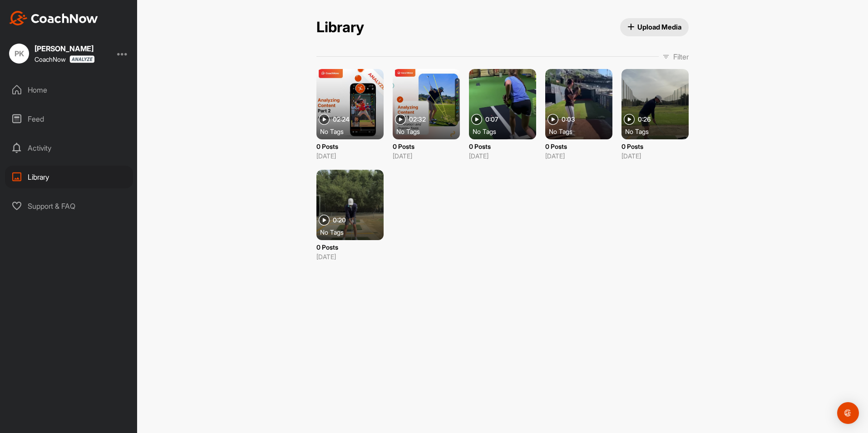 The image size is (868, 433). I want to click on div: Library, so click(69, 177).